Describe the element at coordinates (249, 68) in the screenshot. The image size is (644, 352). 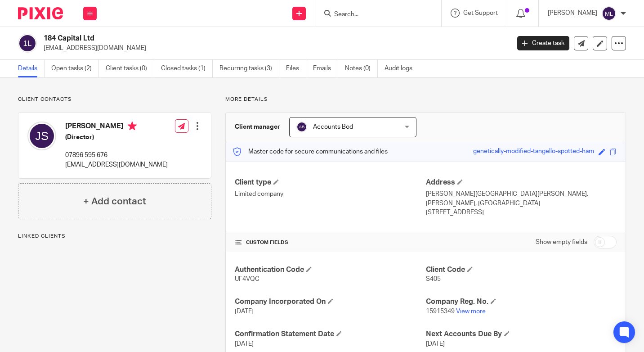
I see `a: Recurring tasks (3)` at that location.